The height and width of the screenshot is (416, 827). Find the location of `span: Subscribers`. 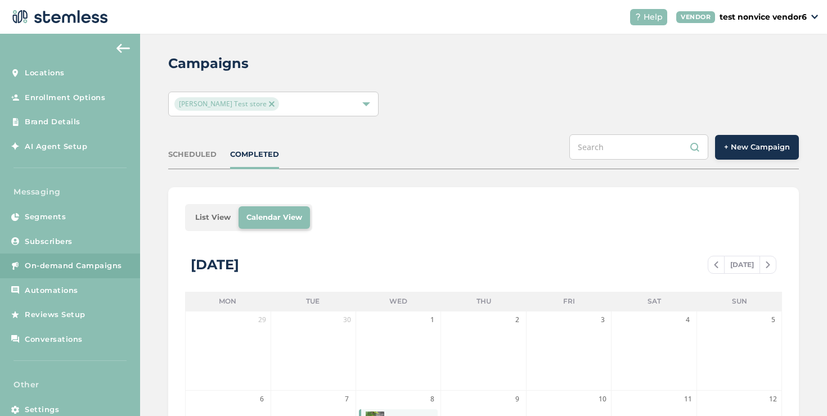

span: Subscribers is located at coordinates (48, 242).